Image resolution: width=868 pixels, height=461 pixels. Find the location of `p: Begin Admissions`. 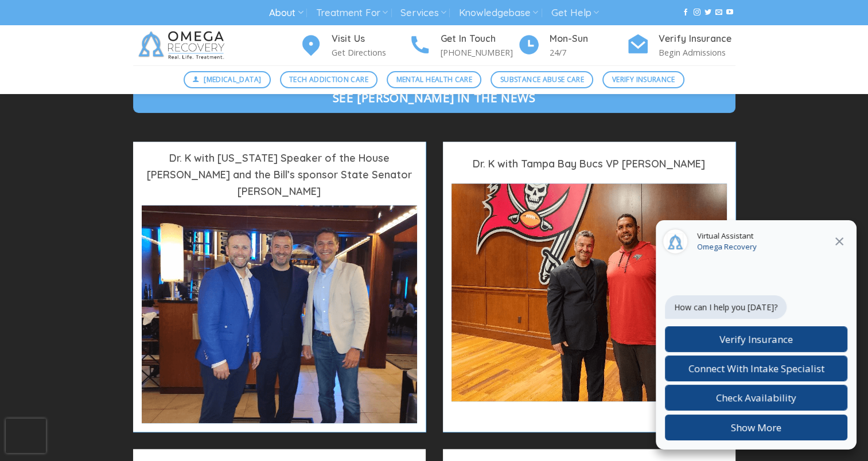

p: Begin Admissions is located at coordinates (697, 52).